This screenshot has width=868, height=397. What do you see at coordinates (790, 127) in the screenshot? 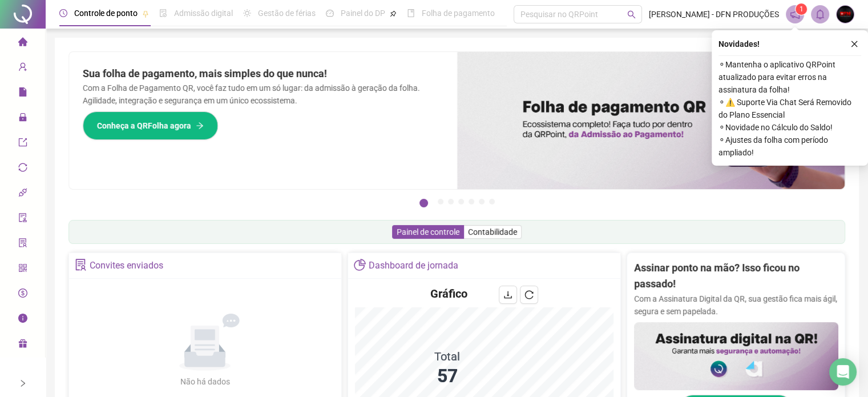
I see `span: ⚬ Novidade no Cálculo do Saldo!` at bounding box center [790, 127].